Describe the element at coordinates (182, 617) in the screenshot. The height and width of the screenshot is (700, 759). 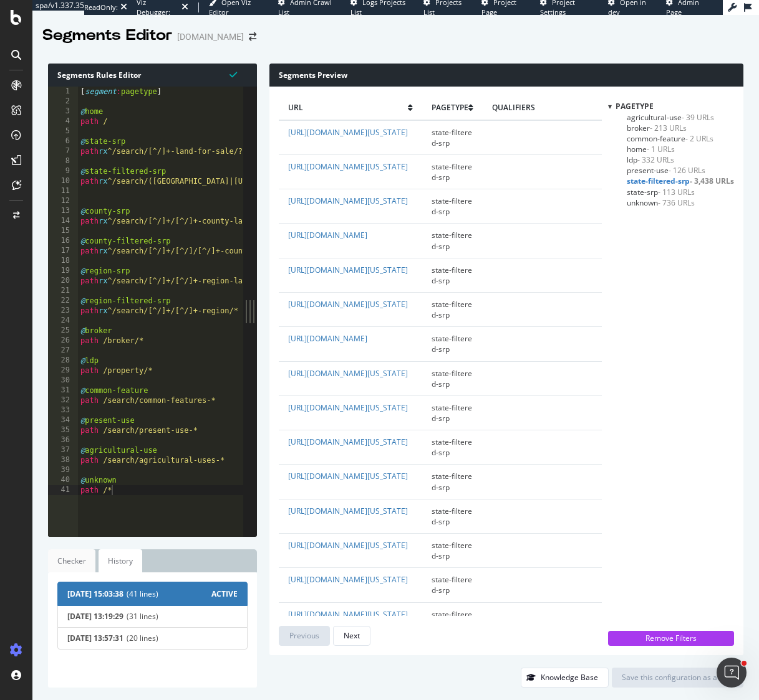
I see `span: (31 lines)` at that location.